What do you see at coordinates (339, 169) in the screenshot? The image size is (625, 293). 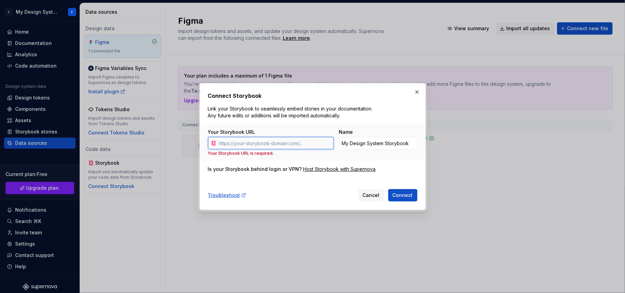 I see `a: Host Storybook with Supernova` at bounding box center [339, 169].